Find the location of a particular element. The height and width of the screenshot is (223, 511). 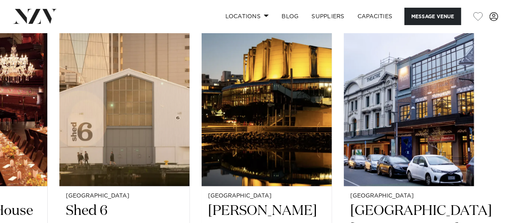

a: Locations is located at coordinates (247, 16).